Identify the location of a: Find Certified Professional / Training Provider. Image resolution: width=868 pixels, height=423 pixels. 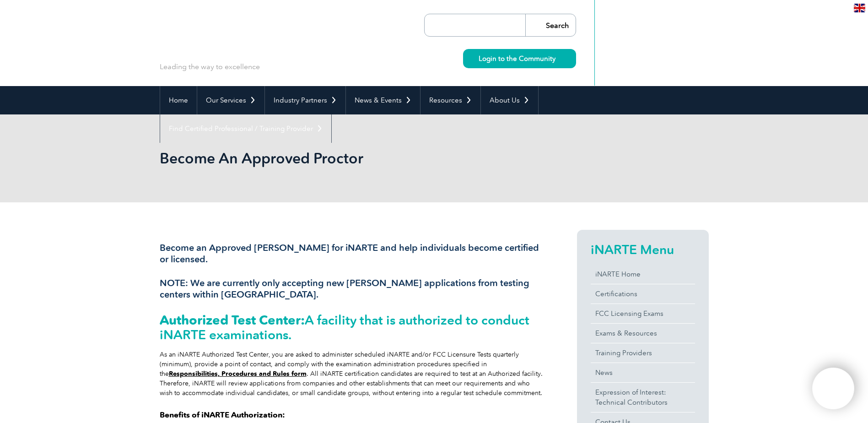
(246, 129).